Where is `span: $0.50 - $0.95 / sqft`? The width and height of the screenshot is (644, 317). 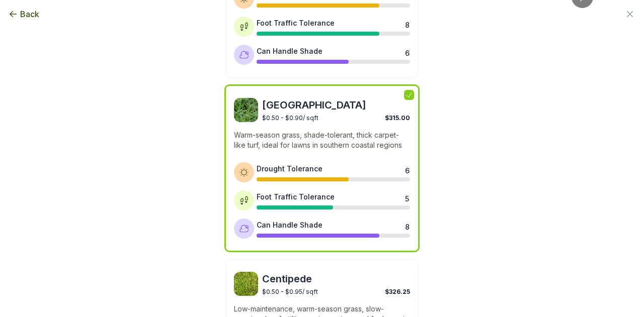
span: $0.50 - $0.95 / sqft is located at coordinates (290, 291).